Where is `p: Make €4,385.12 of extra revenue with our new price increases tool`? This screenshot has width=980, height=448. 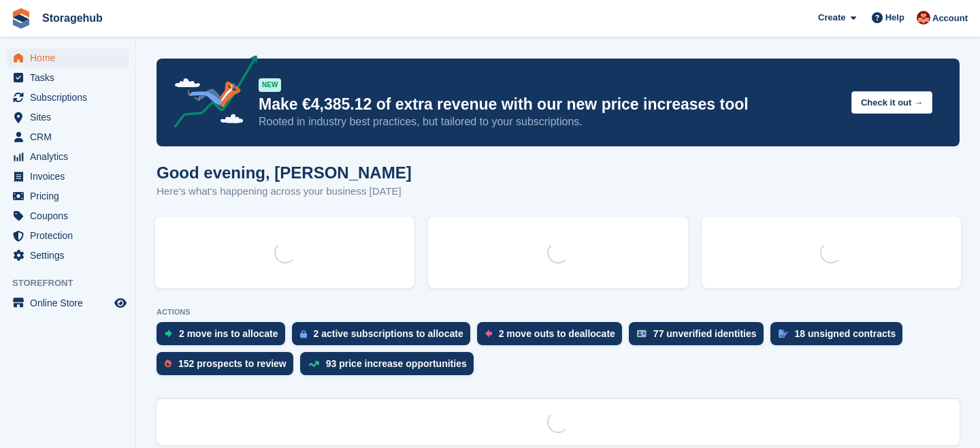 p: Make €4,385.12 of extra revenue with our new price increases tool is located at coordinates (549, 104).